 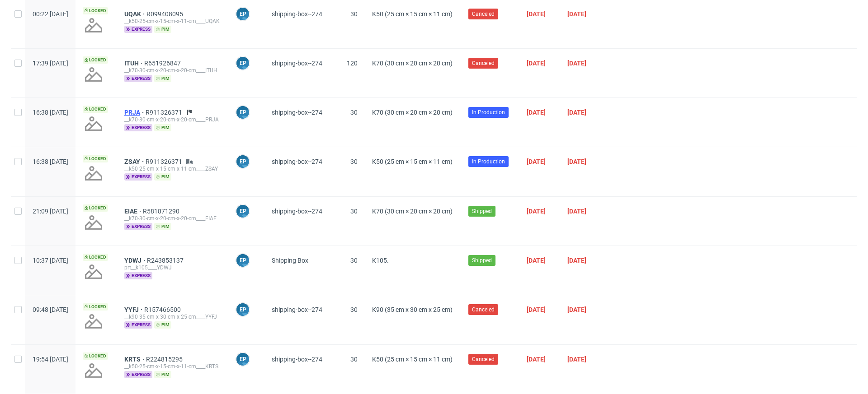 What do you see at coordinates (135, 112) in the screenshot?
I see `a: PRJA` at bounding box center [135, 112].